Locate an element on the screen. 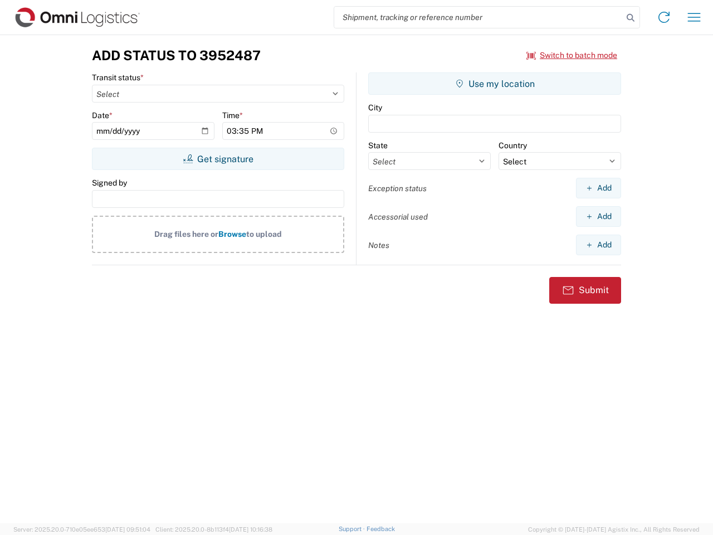  a: Support is located at coordinates (353, 529).